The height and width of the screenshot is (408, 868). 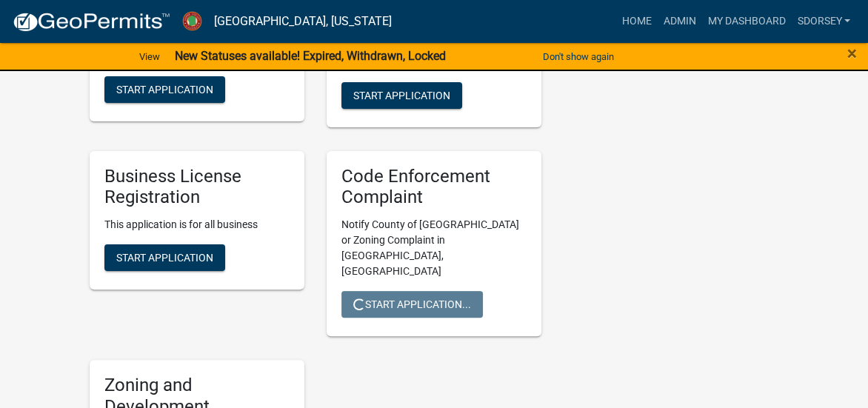 I want to click on p: This application is for all business, so click(x=197, y=225).